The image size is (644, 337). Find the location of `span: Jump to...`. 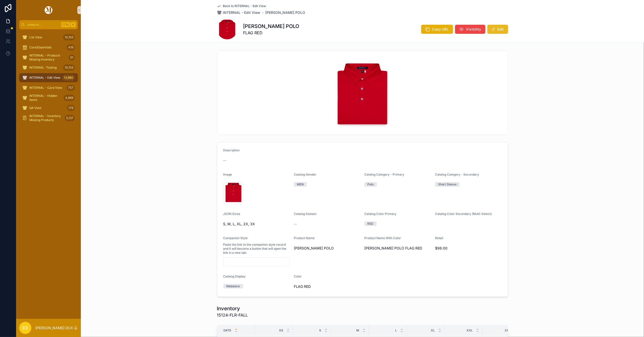

span: Jump to... is located at coordinates (43, 25).